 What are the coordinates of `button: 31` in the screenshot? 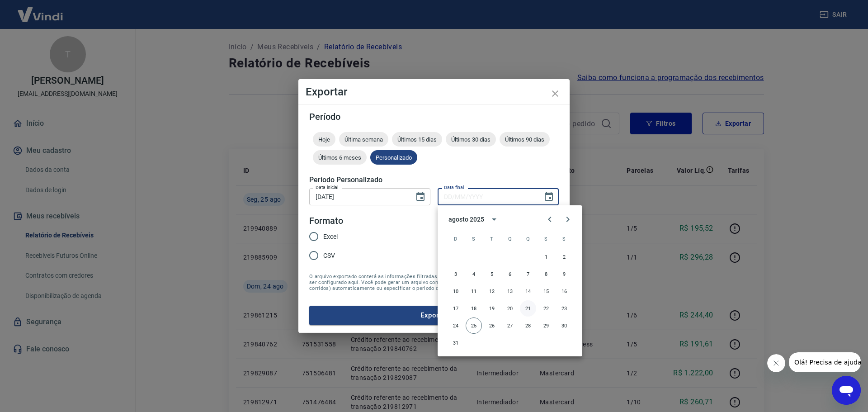 It's located at (456, 343).